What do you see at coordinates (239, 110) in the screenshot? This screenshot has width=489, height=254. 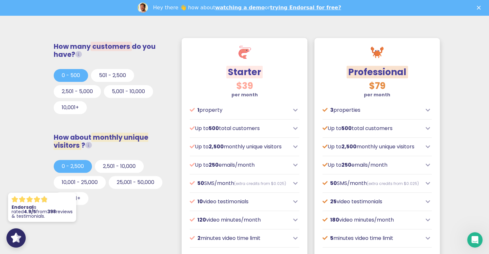 I see `p: property` at bounding box center [239, 110].